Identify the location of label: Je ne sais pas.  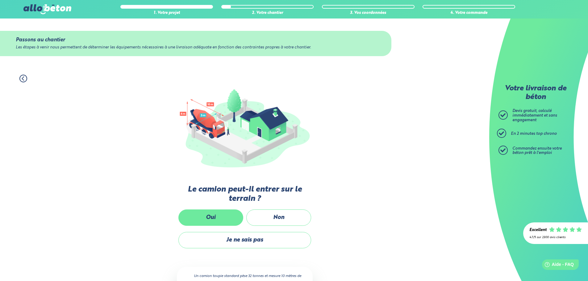
(245, 240).